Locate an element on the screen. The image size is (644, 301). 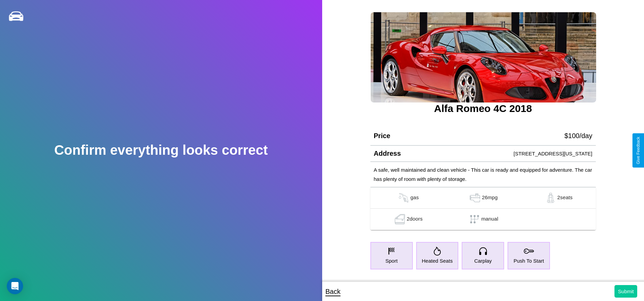
div: Open Intercom Messenger is located at coordinates (15, 286).